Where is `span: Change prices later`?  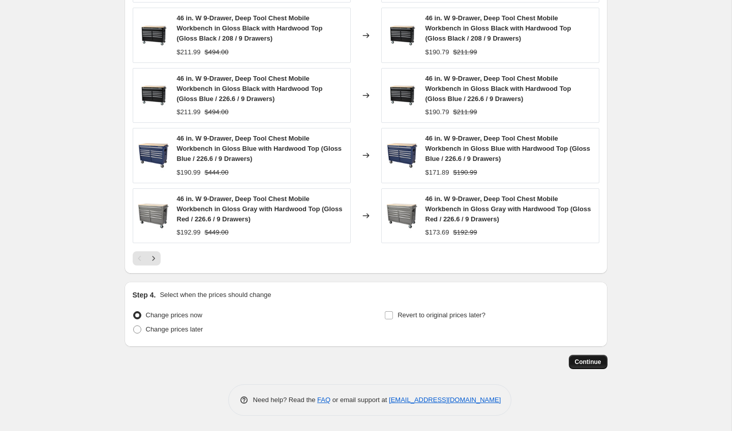 span: Change prices later is located at coordinates (174, 329).